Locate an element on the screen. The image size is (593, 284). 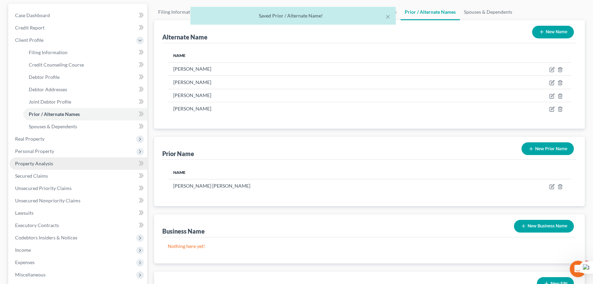
span: Credit Report is located at coordinates (30, 27).